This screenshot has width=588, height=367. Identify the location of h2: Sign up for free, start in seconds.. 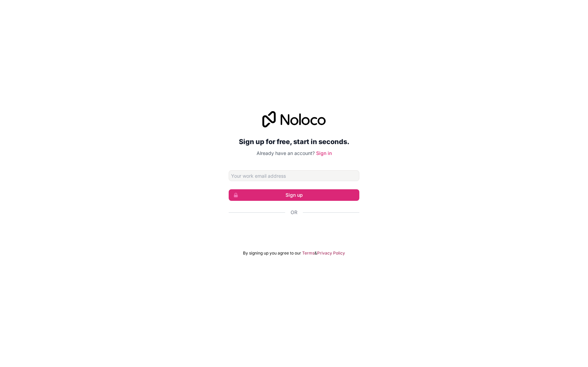
(294, 142).